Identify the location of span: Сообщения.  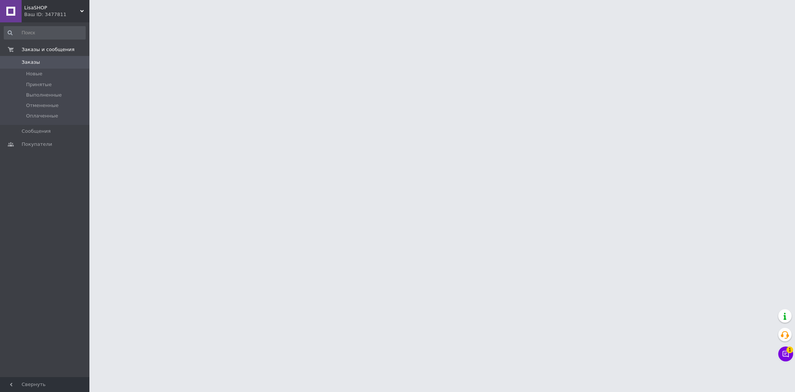
(36, 131).